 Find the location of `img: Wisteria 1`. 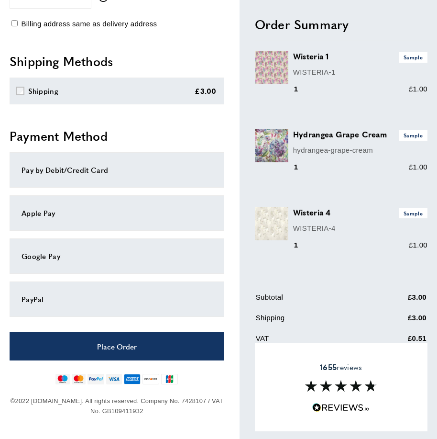

img: Wisteria 1 is located at coordinates (272, 67).